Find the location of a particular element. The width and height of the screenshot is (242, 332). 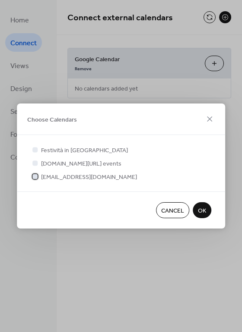

button: Cancel is located at coordinates (172, 210).